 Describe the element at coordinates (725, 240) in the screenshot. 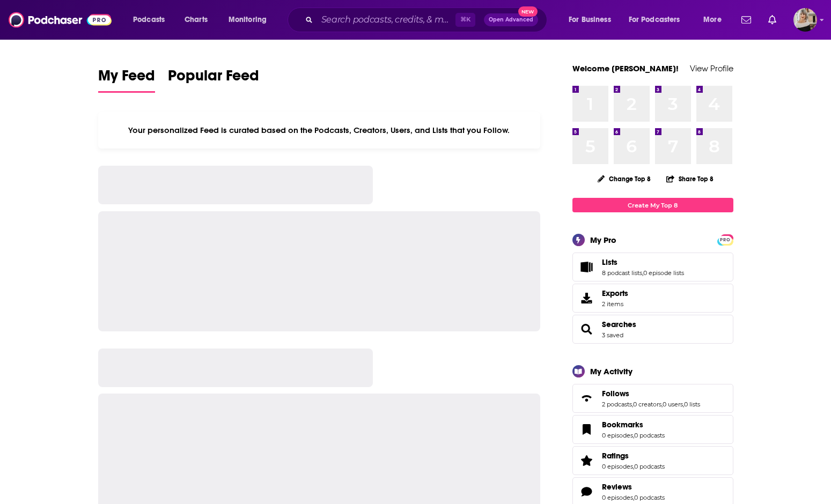

I see `span: PRO` at that location.